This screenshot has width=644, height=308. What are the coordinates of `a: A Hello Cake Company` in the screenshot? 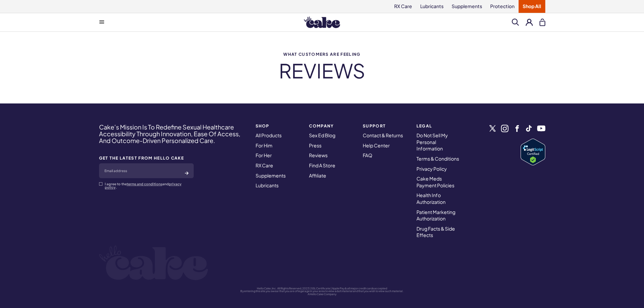 It's located at (322, 294).